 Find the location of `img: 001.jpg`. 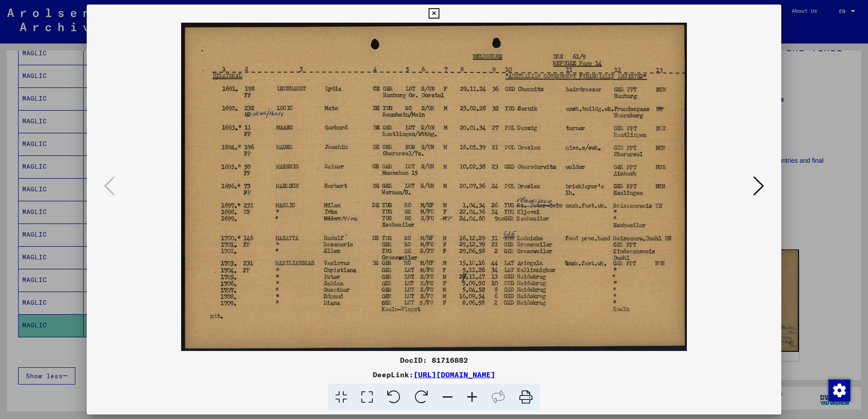

img: 001.jpg is located at coordinates (434, 187).